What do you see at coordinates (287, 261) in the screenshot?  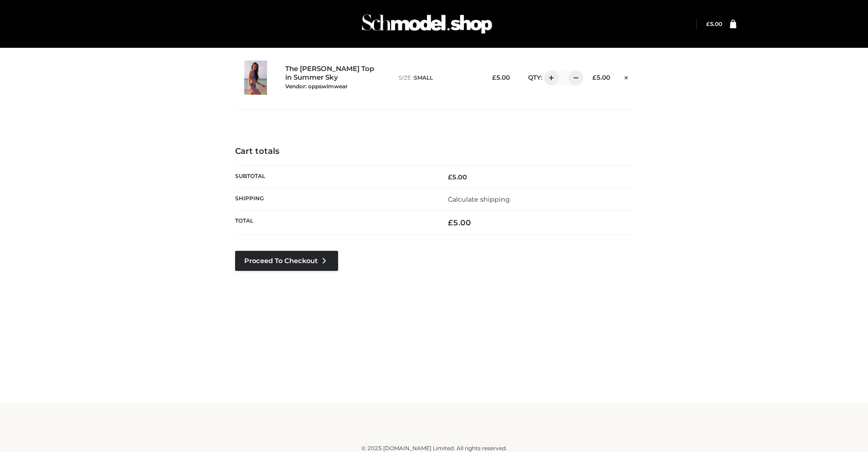 I see `a: Proceed to Checkout` at bounding box center [287, 261].